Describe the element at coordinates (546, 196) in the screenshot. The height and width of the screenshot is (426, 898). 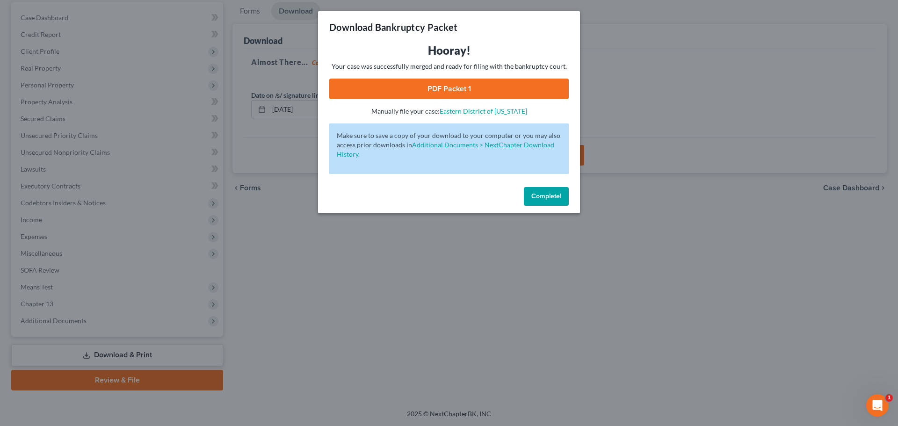
I see `button: Complete!` at that location.